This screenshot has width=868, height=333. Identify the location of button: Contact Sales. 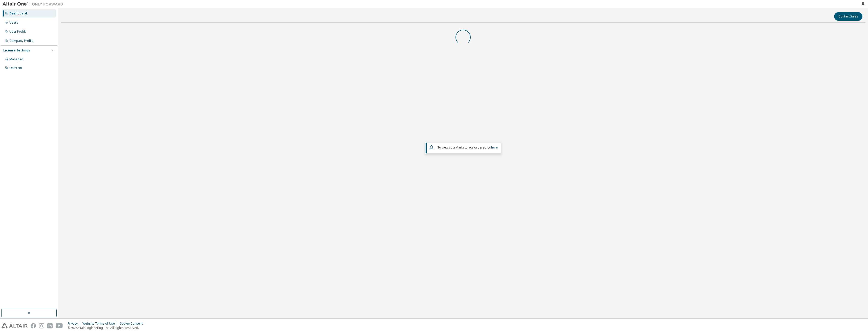
(848, 17).